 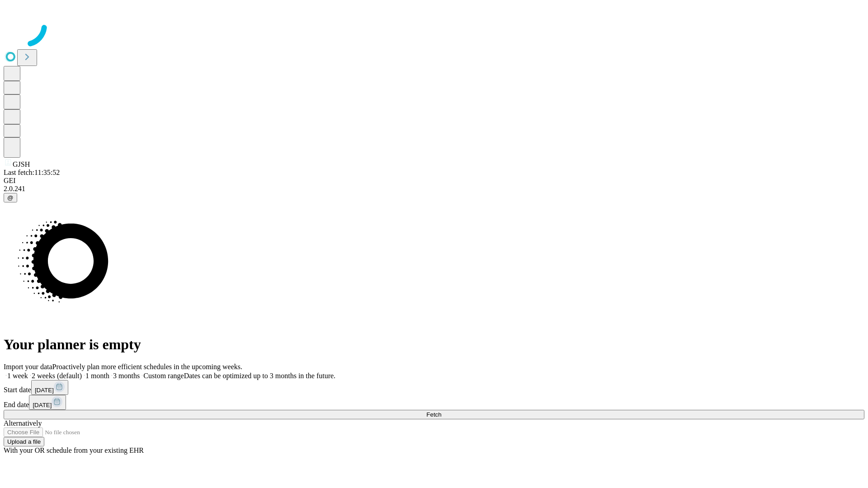 What do you see at coordinates (163, 375) in the screenshot?
I see `span: Custom range` at bounding box center [163, 375].